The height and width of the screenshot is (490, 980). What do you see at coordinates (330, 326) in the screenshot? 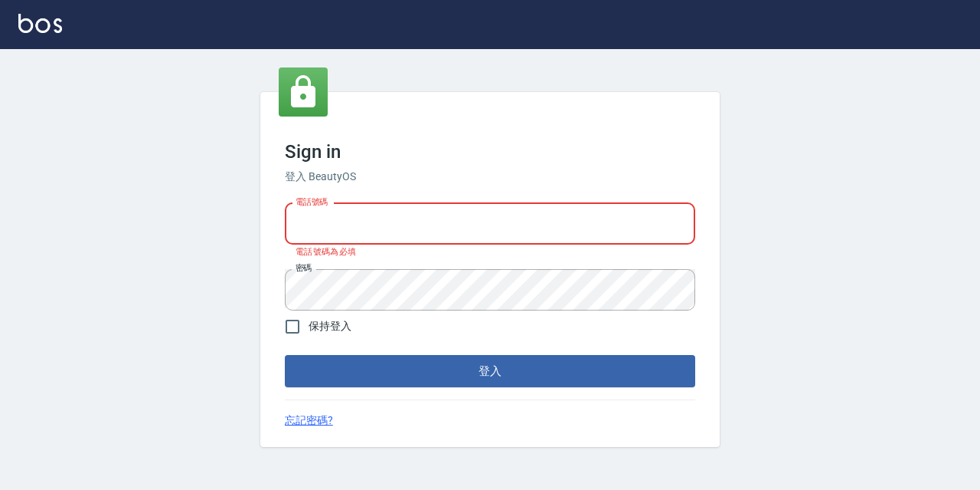
I see `span: 保持登入` at bounding box center [330, 326].